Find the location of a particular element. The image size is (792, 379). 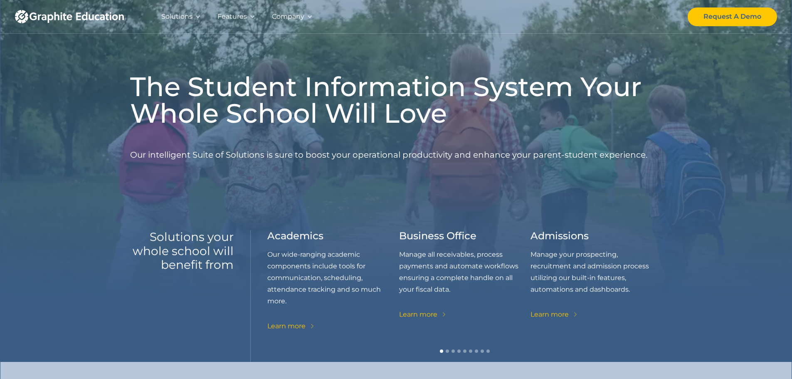

h3: Development is located at coordinates (696, 236).